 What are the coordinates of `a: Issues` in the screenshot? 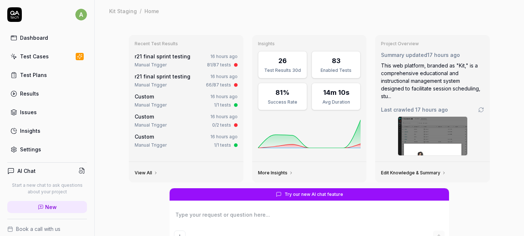 It's located at (47, 112).